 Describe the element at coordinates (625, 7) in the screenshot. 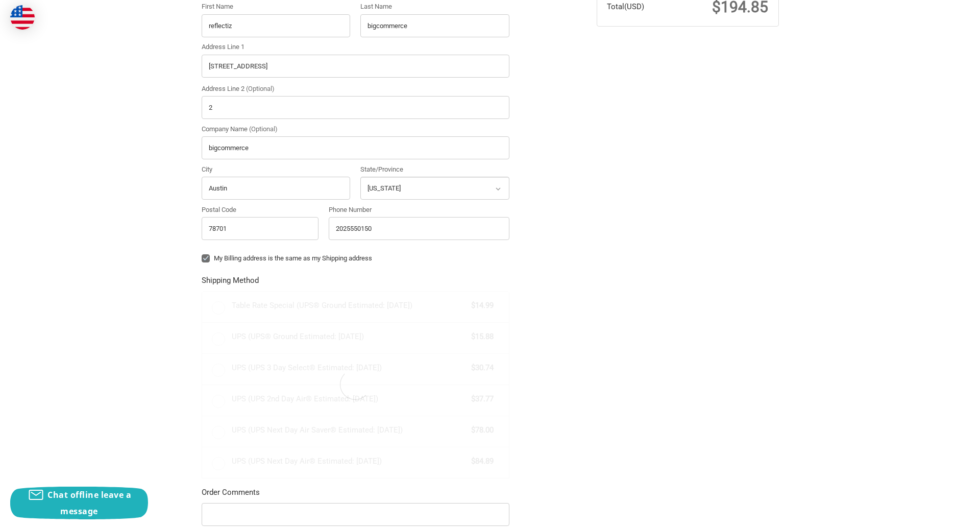

I see `span: Total (USD)` at that location.